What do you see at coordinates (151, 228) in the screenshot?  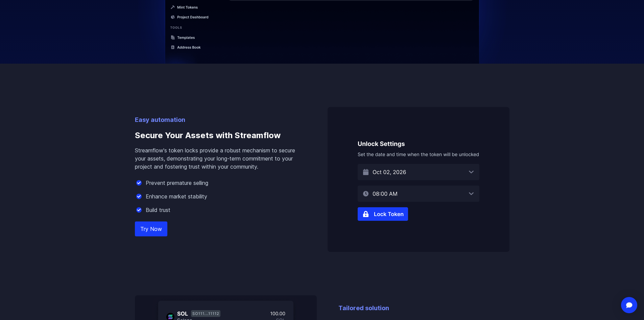 I see `a: Try Now` at bounding box center [151, 228].